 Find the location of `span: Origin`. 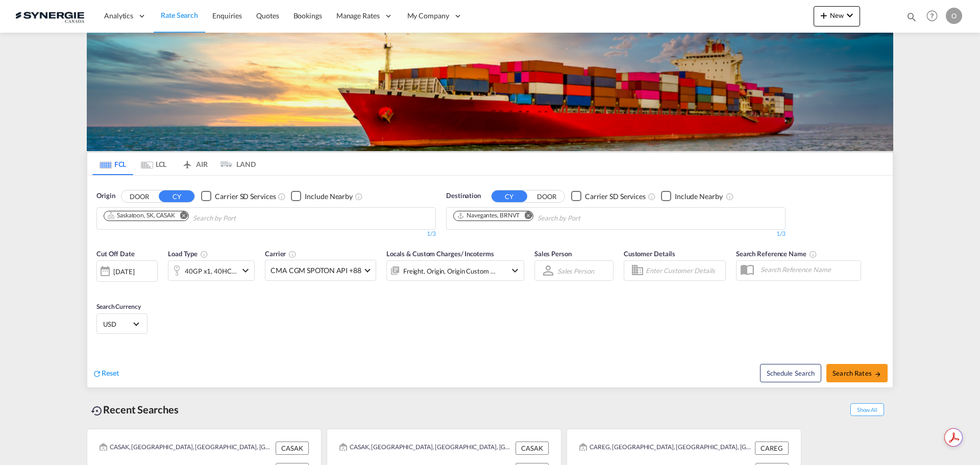

span: Origin is located at coordinates (106, 196).